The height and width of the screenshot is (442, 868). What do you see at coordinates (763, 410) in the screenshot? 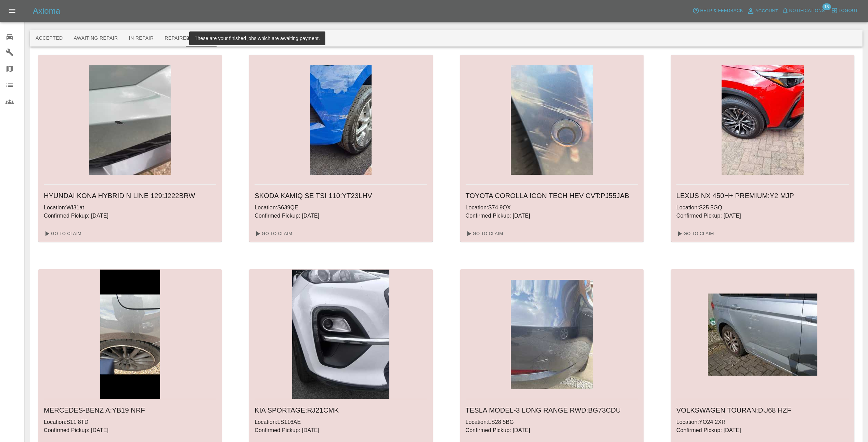
I see `h6: VOLKSWAGEN TOURAN : DU68 HZF` at bounding box center [763, 410].